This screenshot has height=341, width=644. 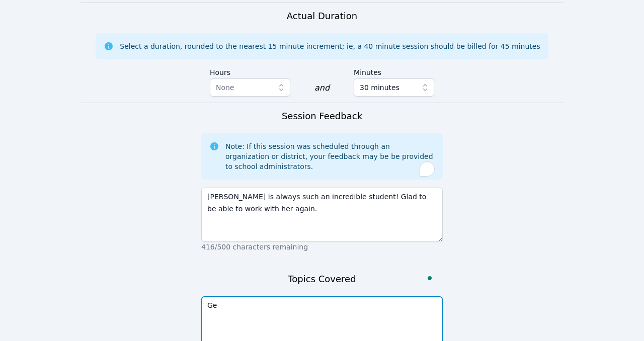 I want to click on p: 416/500 characters remaining, so click(x=322, y=247).